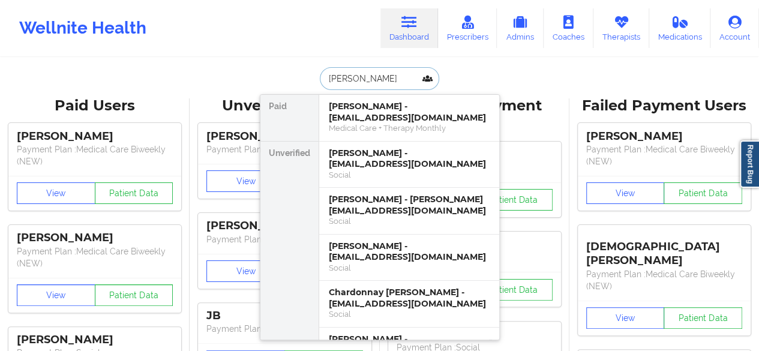 The width and height of the screenshot is (759, 351). What do you see at coordinates (621, 28) in the screenshot?
I see `a: Therapists` at bounding box center [621, 28].